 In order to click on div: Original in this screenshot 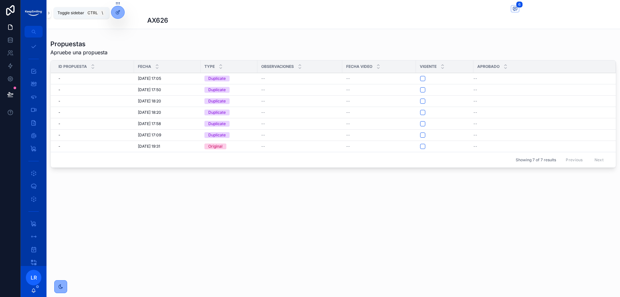, I will do `click(215, 146)`.